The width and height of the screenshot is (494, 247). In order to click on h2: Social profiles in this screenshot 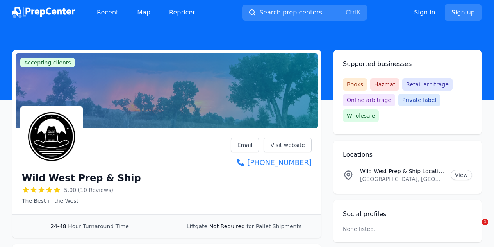, I will do `click(408, 214)`.